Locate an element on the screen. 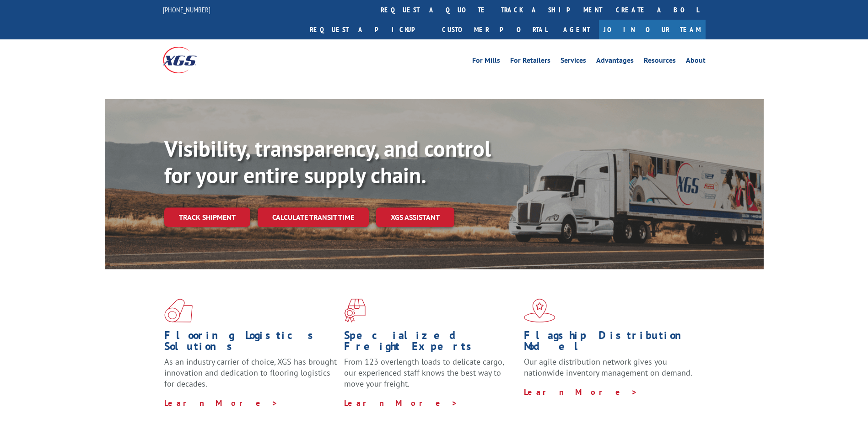 This screenshot has width=868, height=437. h1: Flooring Logistics Solutions is located at coordinates (251, 343).